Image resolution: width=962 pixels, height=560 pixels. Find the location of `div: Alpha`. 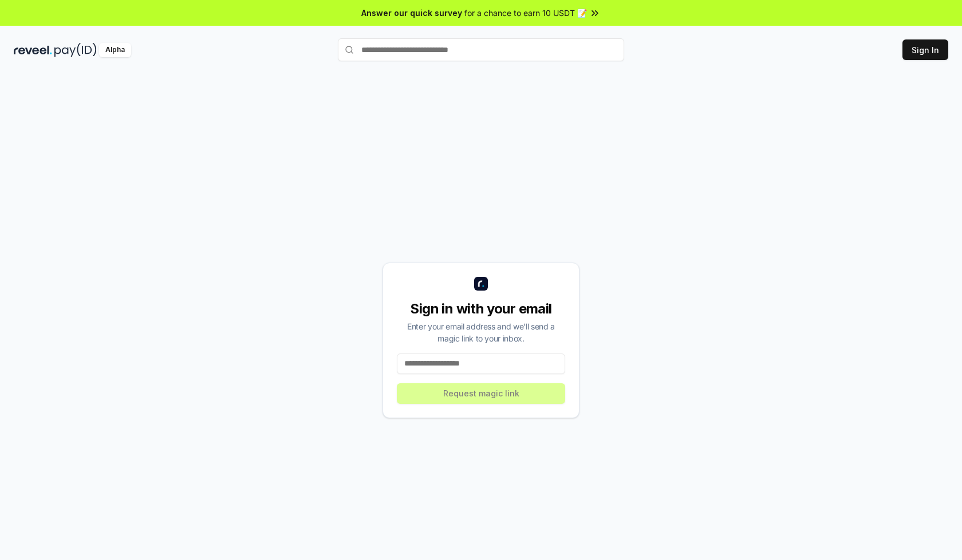

div: Alpha is located at coordinates (115, 50).